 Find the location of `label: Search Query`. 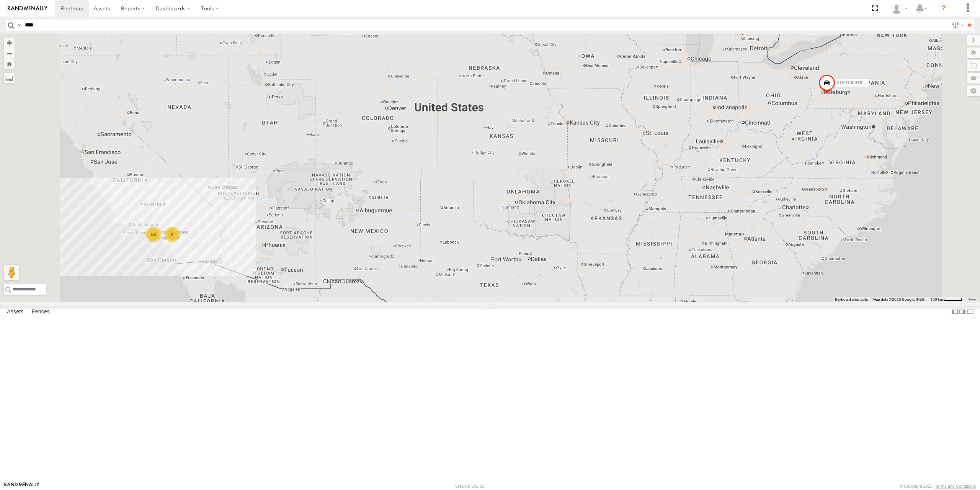

label: Search Query is located at coordinates (19, 25).